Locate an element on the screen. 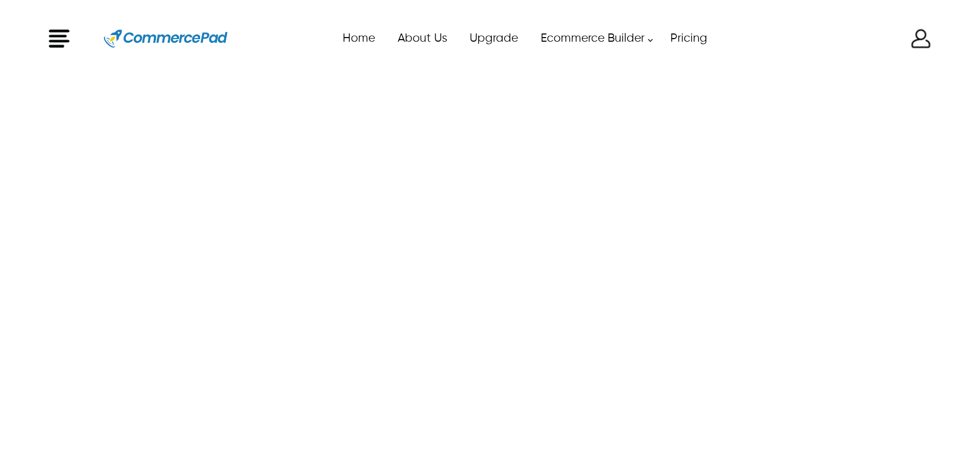 This screenshot has width=980, height=469. a: Website Logo for Commerce Pad is located at coordinates (165, 39).